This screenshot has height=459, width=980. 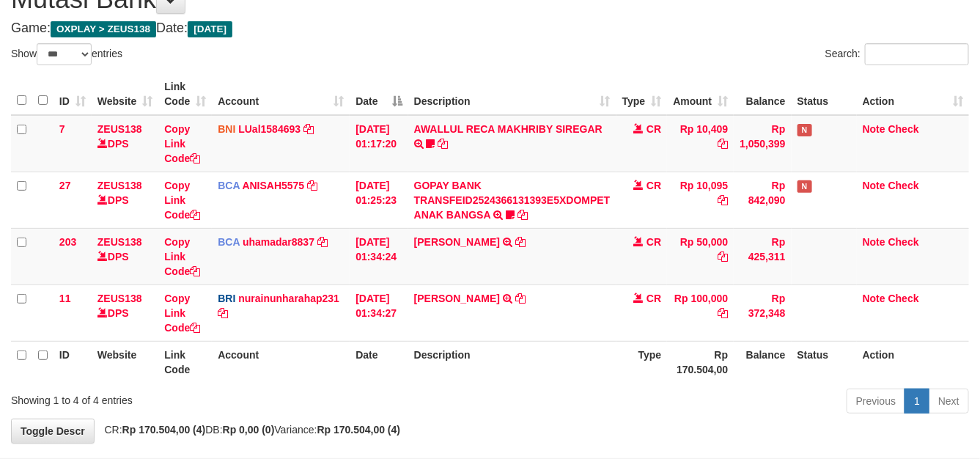 What do you see at coordinates (312, 185) in the screenshot?
I see `a: Copy ANISAH5575 to clipboard` at bounding box center [312, 185].